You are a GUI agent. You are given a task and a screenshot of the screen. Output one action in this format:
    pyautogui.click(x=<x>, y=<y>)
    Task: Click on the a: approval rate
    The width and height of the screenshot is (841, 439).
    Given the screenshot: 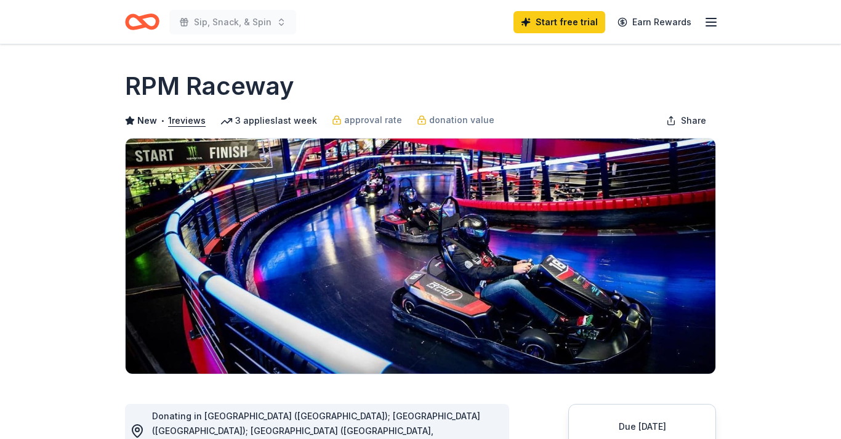 What is the action you would take?
    pyautogui.click(x=367, y=120)
    